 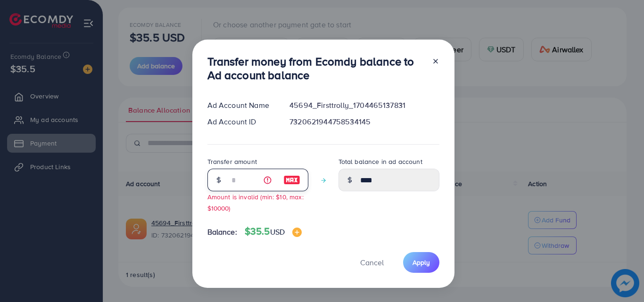 I want to click on span: Balance:, so click(x=222, y=232).